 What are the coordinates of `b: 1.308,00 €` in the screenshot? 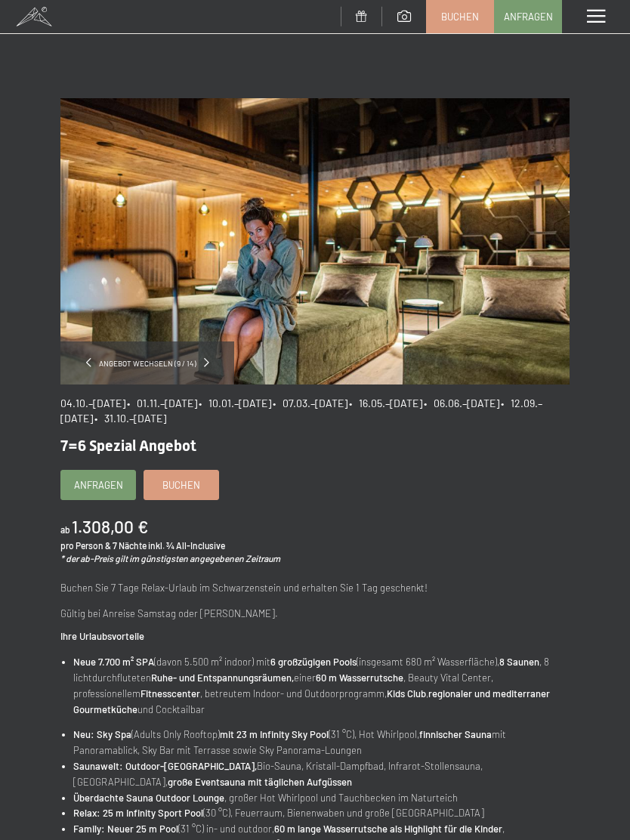 It's located at (109, 527).